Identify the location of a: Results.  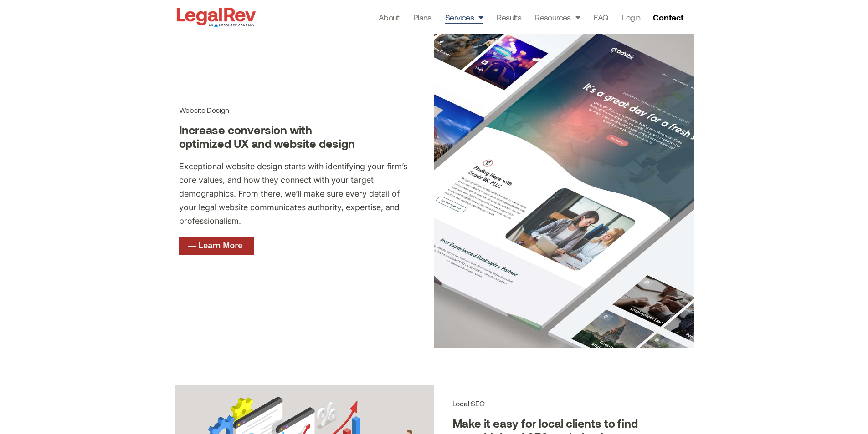
(509, 17).